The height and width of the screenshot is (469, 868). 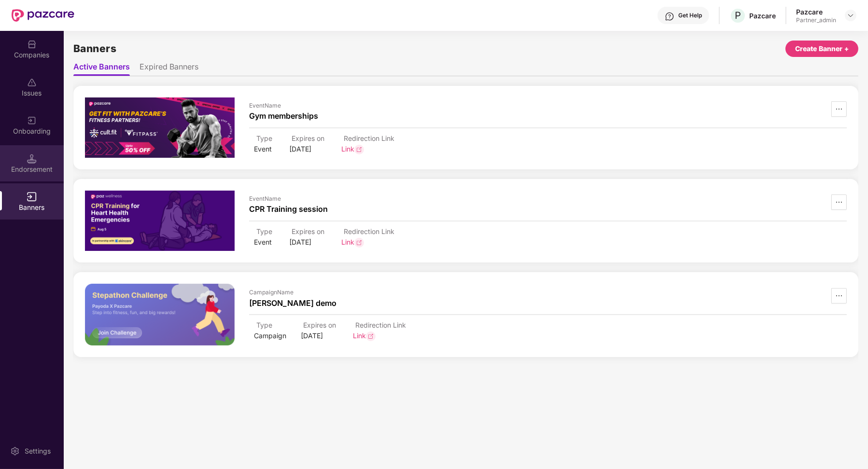 I want to click on img: svg+xml;base64,PHN2ZyBpZD0iQ29tcGFuaWVzIiB4bWxucz0iaHR0cDovL3d3dy53My5vcmcvMjAwMC9zdmciIHdpZHRoPS..., so click(x=32, y=45).